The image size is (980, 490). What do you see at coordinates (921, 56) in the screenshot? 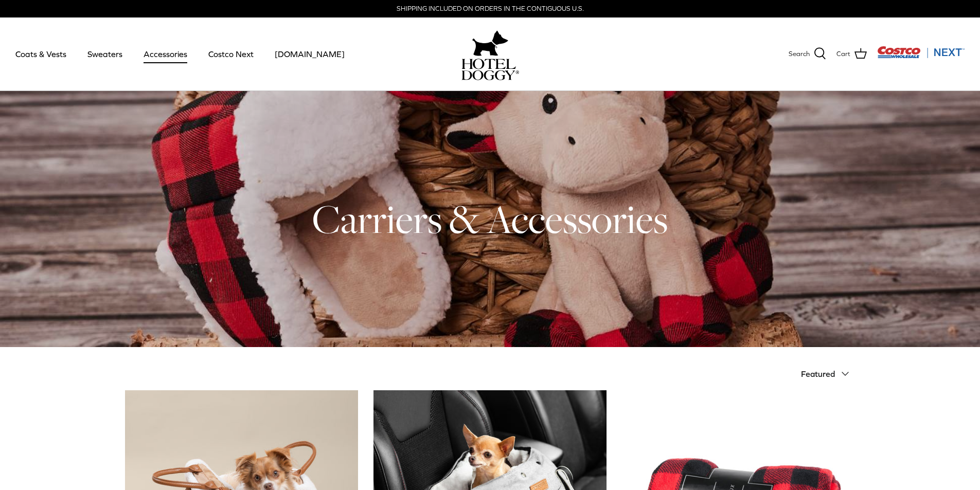
I see `a: Visit Costco Next` at bounding box center [921, 56].